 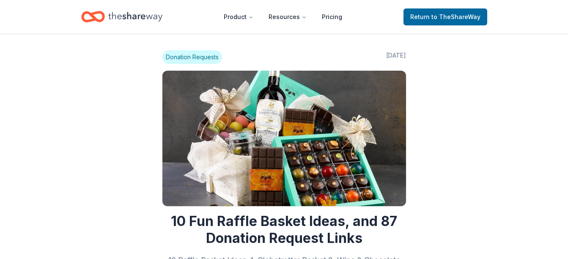 What do you see at coordinates (445, 17) in the screenshot?
I see `span: Return` at bounding box center [445, 17].